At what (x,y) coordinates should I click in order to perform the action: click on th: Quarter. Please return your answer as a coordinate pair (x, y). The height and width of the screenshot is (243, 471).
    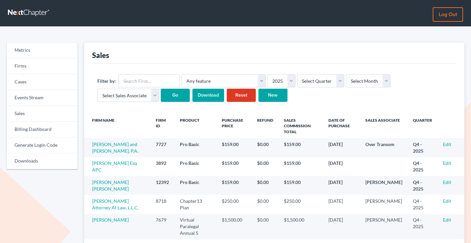
    Looking at the image, I should click on (423, 126).